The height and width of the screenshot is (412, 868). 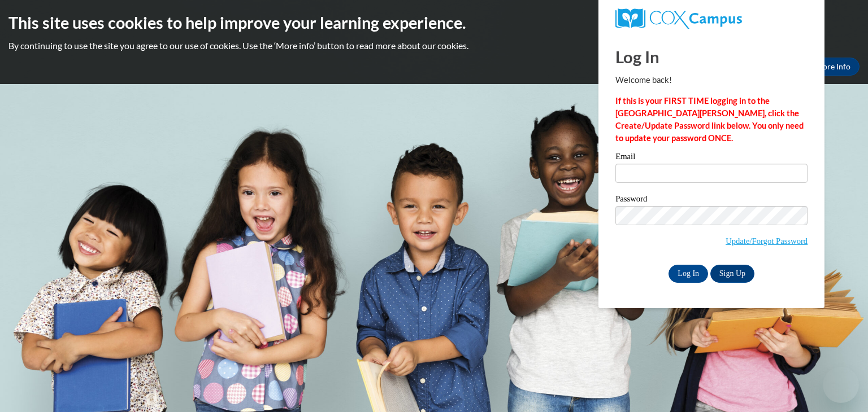 I want to click on a: More Info, so click(x=833, y=67).